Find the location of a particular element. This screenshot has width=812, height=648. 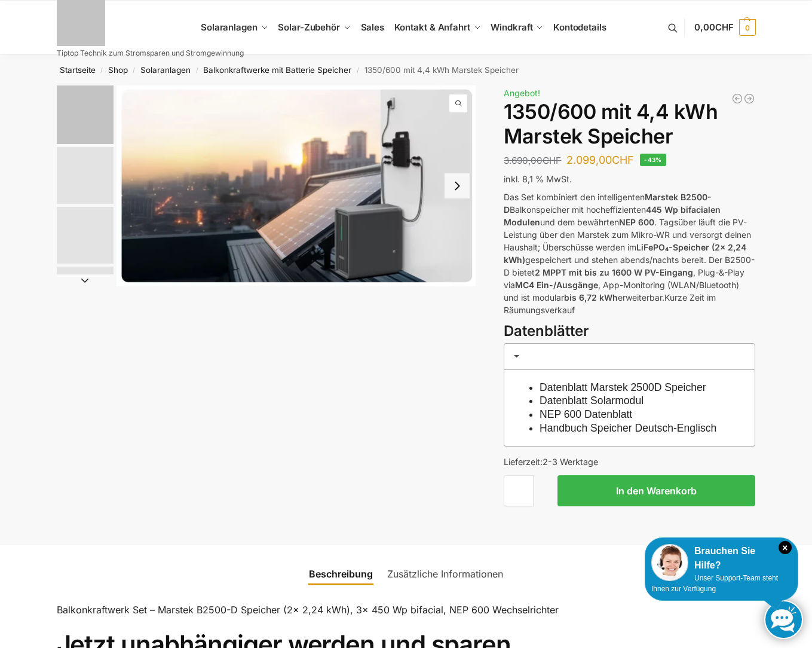

a: Steckerkraftwerk mit 8 KW Speicher und 8 Solarmodulen mit 3600 Watt is located at coordinates (737, 99).